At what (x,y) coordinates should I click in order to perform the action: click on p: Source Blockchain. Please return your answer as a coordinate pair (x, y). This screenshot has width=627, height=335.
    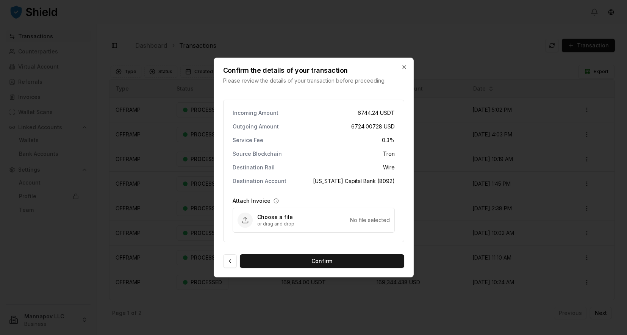
    Looking at the image, I should click on (257, 154).